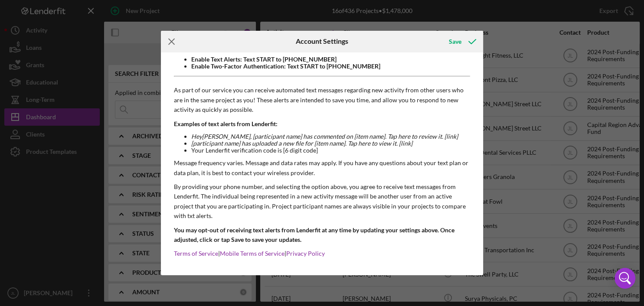 This screenshot has height=306, width=644. I want to click on p: As part of our service you can receive automated text messages regarding new activity from other ..., so click(322, 100).